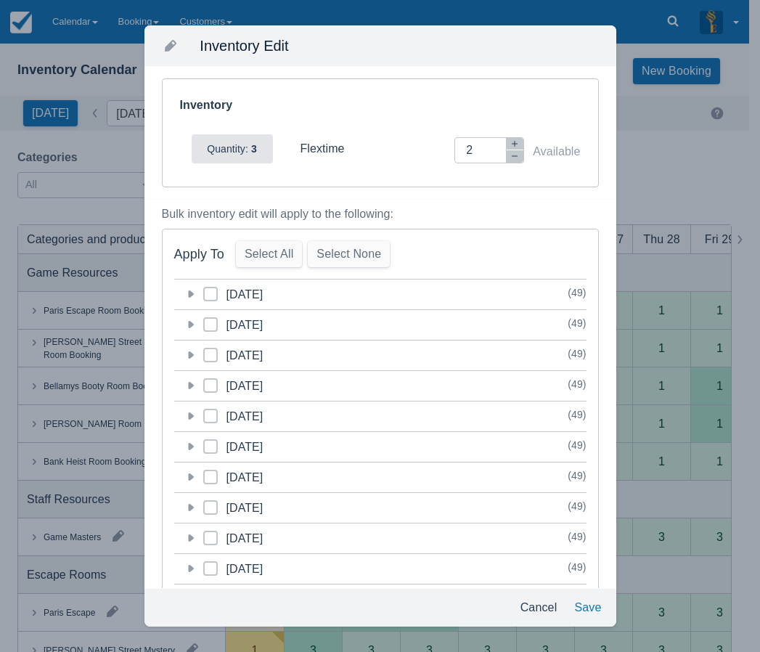 This screenshot has height=652, width=760. I want to click on button: Cancel, so click(539, 608).